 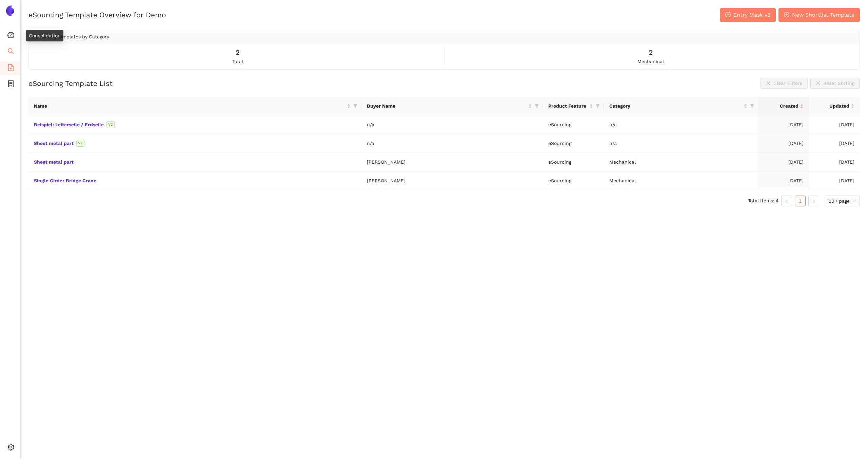 What do you see at coordinates (801, 201) in the screenshot?
I see `a: 1` at bounding box center [801, 201].